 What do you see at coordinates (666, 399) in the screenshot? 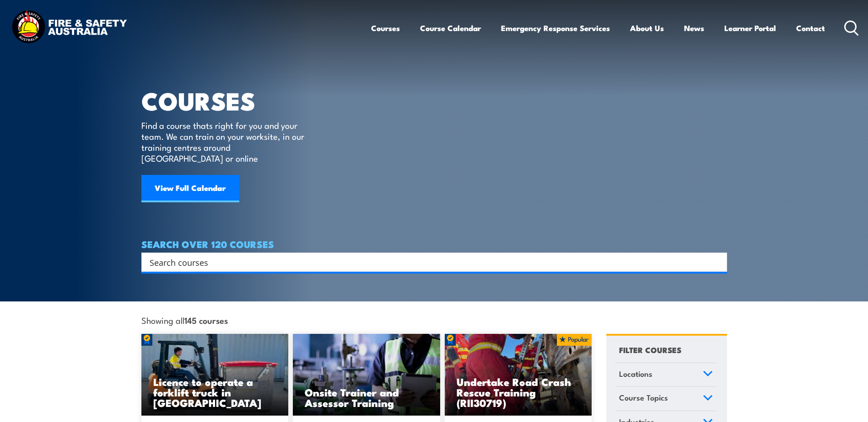
I see `a: Course Topics` at bounding box center [666, 399].